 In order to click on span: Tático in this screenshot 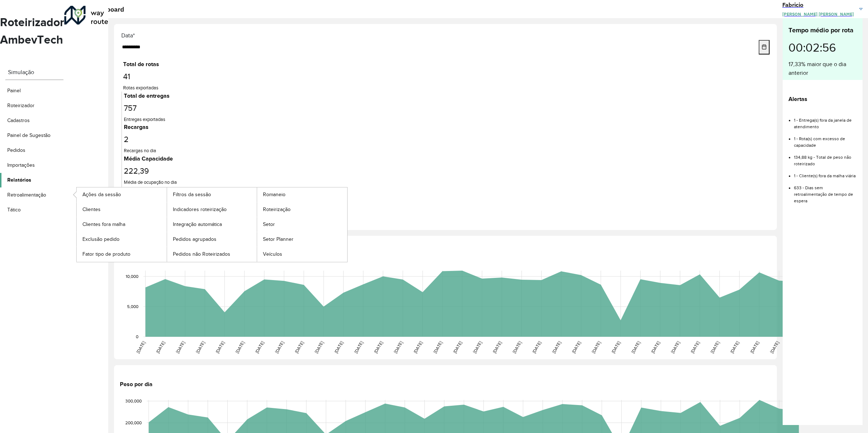, I will do `click(14, 209)`.